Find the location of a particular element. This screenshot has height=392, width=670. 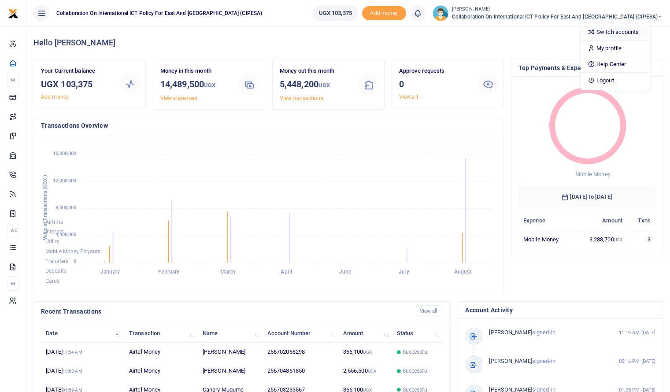

p: Approve requests is located at coordinates (434, 71).